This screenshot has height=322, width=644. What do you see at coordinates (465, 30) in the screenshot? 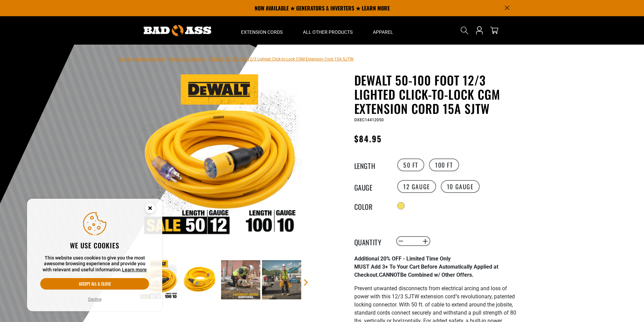
I see `summary: Search` at bounding box center [465, 30].